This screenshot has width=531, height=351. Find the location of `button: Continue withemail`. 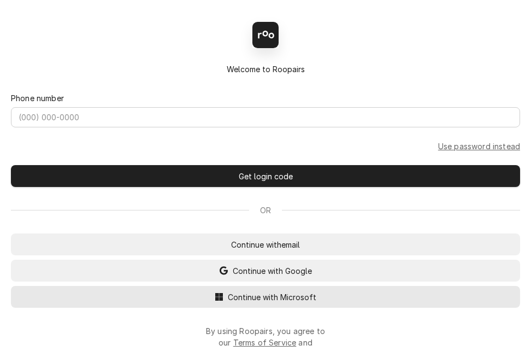

button: Continue withemail is located at coordinates (265, 244).